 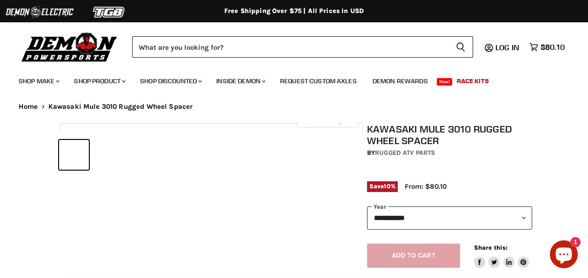 What do you see at coordinates (38, 81) in the screenshot?
I see `a: Shop Make` at bounding box center [38, 81].